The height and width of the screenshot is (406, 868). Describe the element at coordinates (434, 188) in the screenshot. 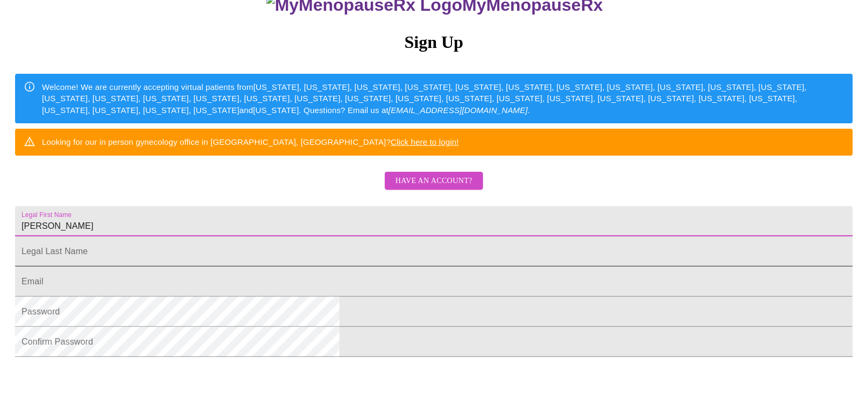

I see `a: Have an account?` at that location.